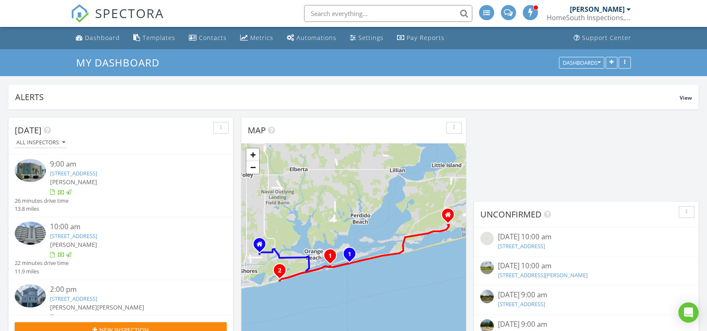 Image resolution: width=707 pixels, height=331 pixels. What do you see at coordinates (607, 37) in the screenshot?
I see `div: Support Center` at bounding box center [607, 37].